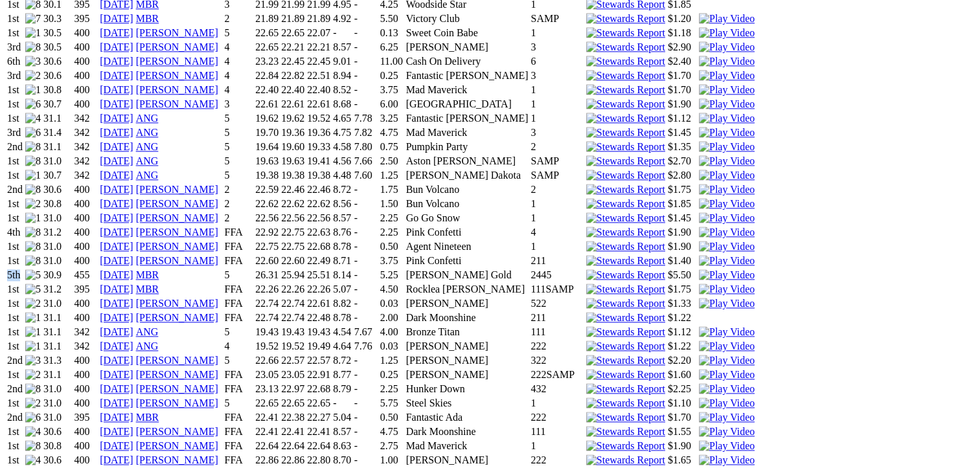 The height and width of the screenshot is (468, 980). What do you see at coordinates (33, 361) in the screenshot?
I see `img: 3` at bounding box center [33, 361].